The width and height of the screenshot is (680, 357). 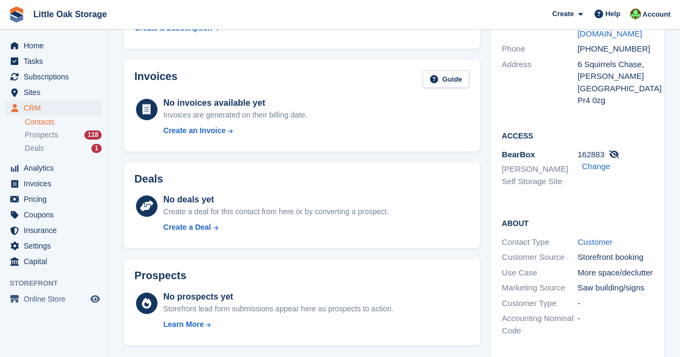 I want to click on div: Storefront lead form submissions appear here as prospects to action., so click(x=278, y=309).